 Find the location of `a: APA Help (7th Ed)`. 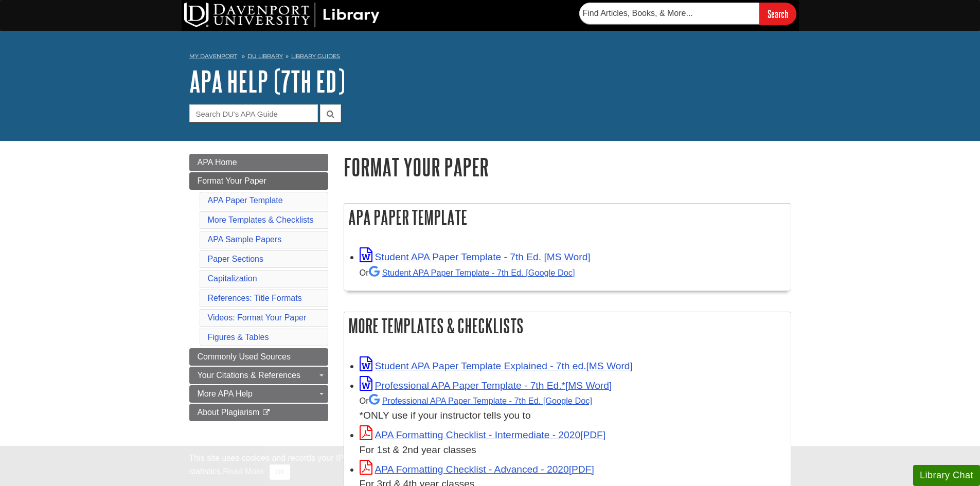

a: APA Help (7th Ed) is located at coordinates (267, 81).